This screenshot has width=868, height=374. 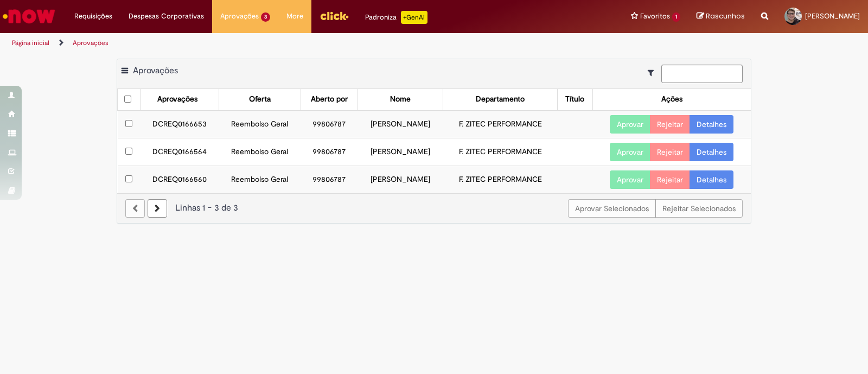 I want to click on div: Padroniza, so click(x=396, y=17).